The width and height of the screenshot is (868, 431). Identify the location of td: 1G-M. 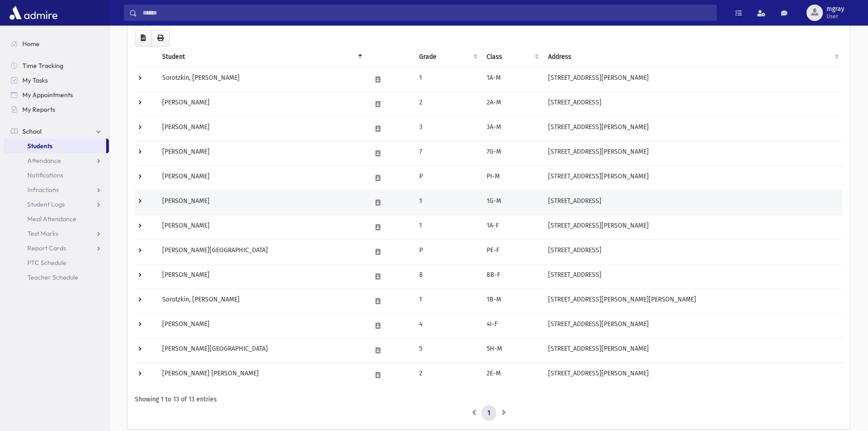
(512, 202).